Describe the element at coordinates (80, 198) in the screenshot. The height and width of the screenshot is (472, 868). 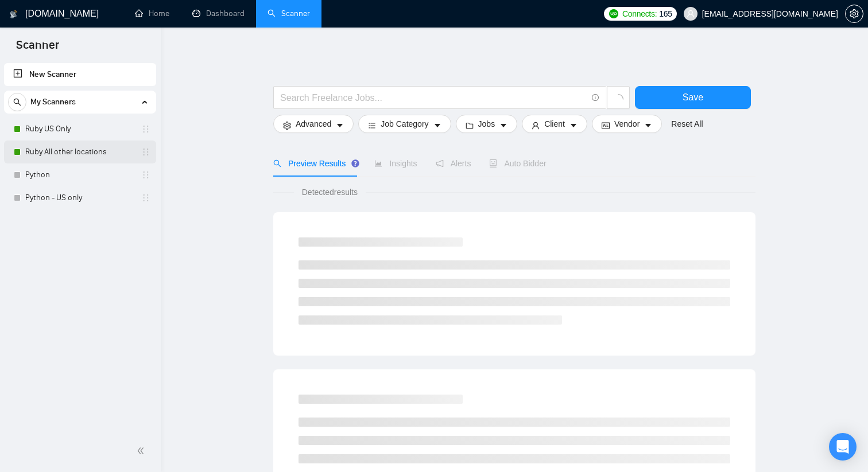
I see `a: Python - US only` at that location.